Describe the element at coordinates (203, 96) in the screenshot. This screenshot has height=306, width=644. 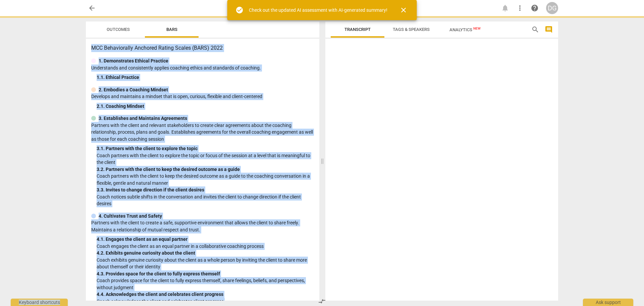
I see `p: Develops and maintains a mindset that is open, curious, flexible and client-centered` at that location.